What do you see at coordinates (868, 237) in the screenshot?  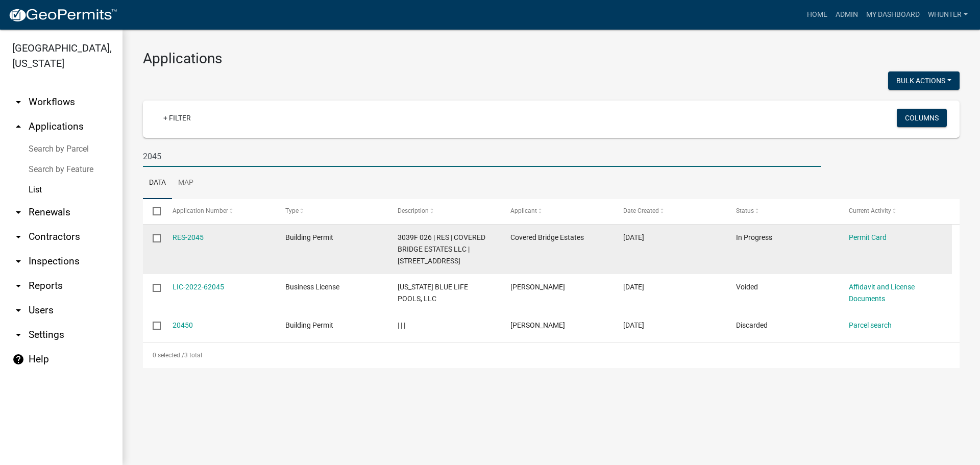 I see `a: Permit Card` at bounding box center [868, 237].